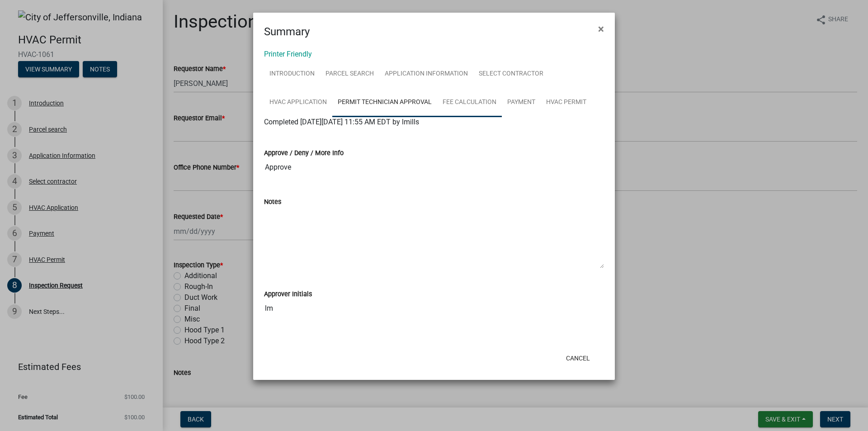 This screenshot has width=868, height=431. What do you see at coordinates (469, 103) in the screenshot?
I see `a: Fee Calculation` at bounding box center [469, 103].